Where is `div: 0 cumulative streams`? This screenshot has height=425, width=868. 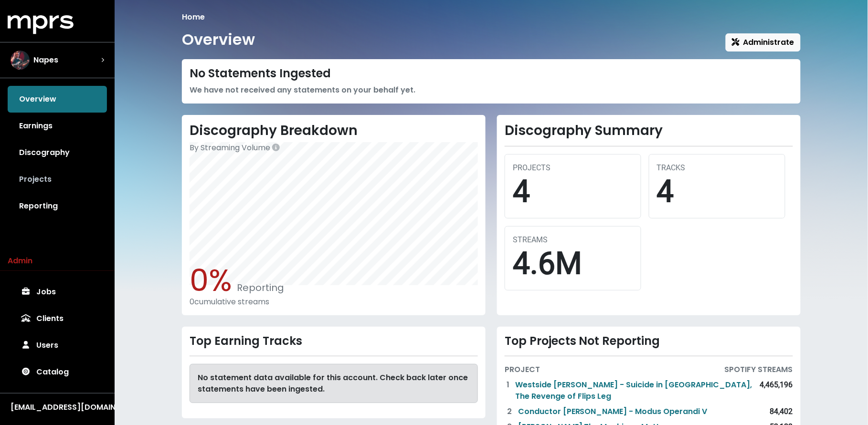 div: 0 cumulative streams is located at coordinates (333, 301).